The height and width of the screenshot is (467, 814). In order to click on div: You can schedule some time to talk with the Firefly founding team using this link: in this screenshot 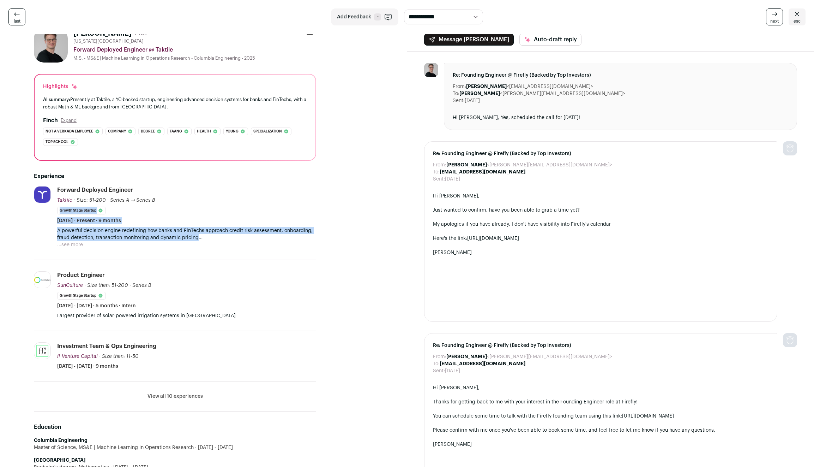, I will do `click(601, 416)`.